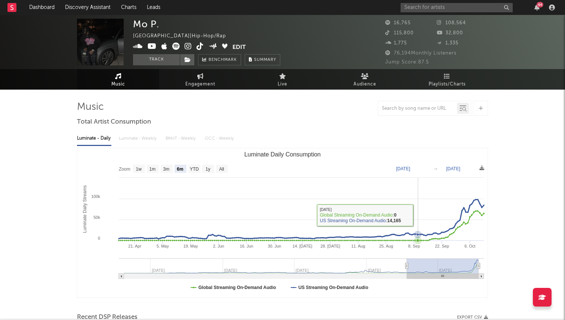 The width and height of the screenshot is (565, 320). I want to click on input: Search by song name or URL, so click(417, 109).